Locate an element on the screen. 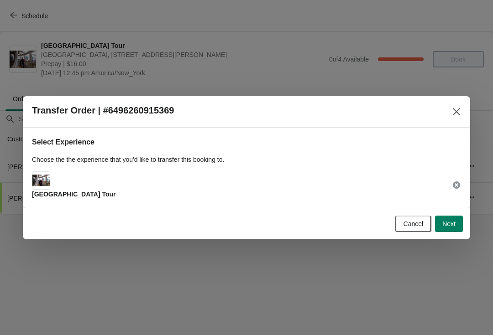 This screenshot has width=493, height=335. h2: Transfer Order | #6496260915369 is located at coordinates (103, 110).